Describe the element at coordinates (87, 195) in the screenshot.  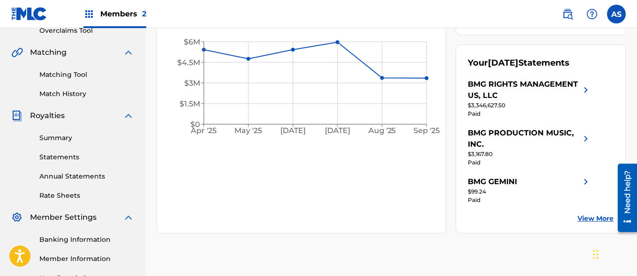
I see `a: Rate Sheets` at that location.